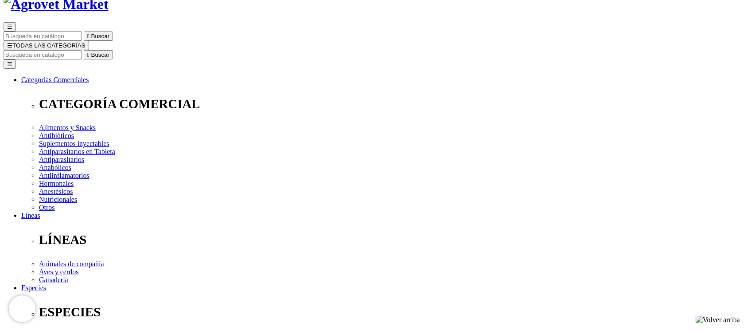  Describe the element at coordinates (62, 159) in the screenshot. I see `a: Antiparasitarios` at that location.